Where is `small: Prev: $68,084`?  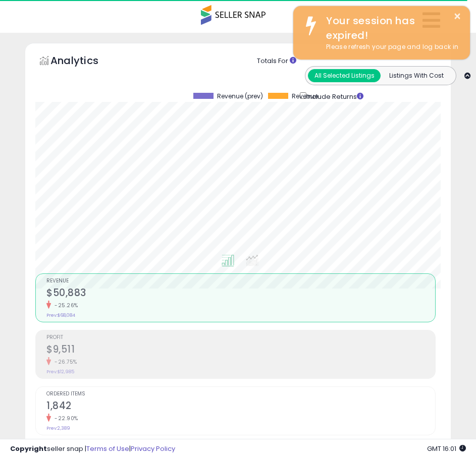 small: Prev: $68,084 is located at coordinates (61, 316).